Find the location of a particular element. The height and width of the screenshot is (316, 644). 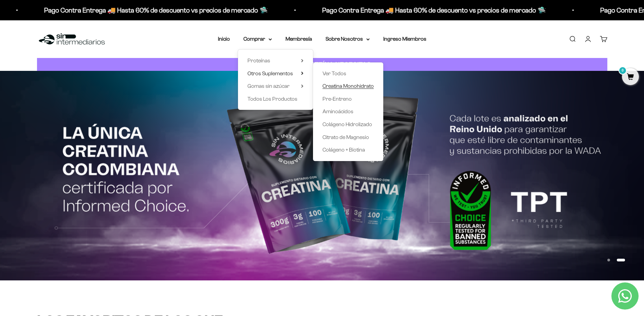

a: Aminoácidos is located at coordinates (348, 112).